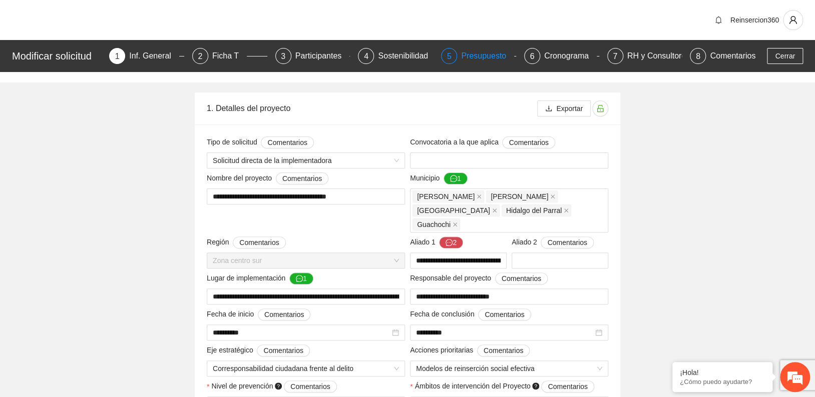 This screenshot has width=815, height=397. What do you see at coordinates (600, 109) in the screenshot?
I see `span: unlock` at bounding box center [600, 109].